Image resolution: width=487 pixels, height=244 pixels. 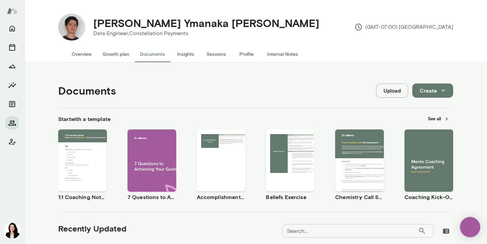 I want to click on button: See all, so click(x=439, y=119).